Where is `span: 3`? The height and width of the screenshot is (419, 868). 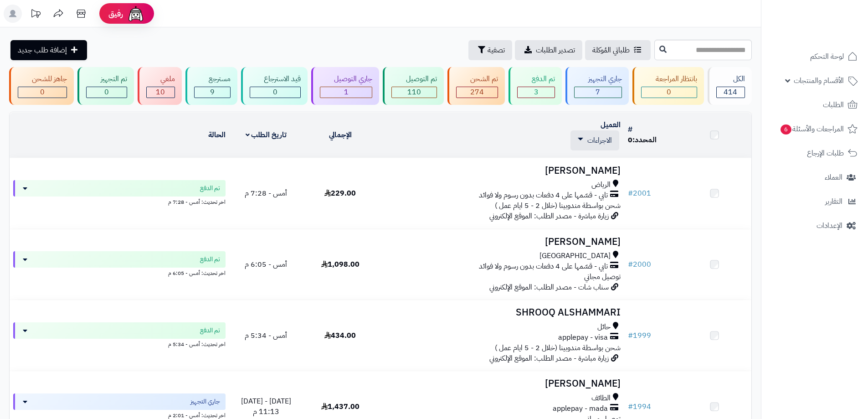
span: 3 is located at coordinates (536, 93).